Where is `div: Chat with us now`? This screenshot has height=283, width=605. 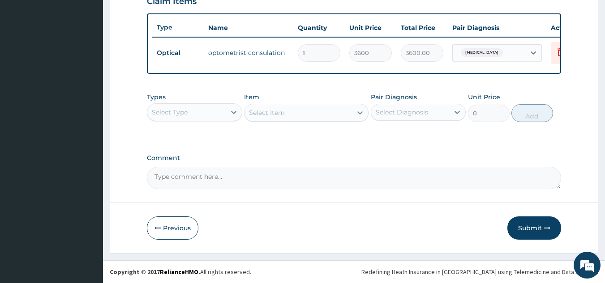 div: Chat with us now is located at coordinates (98, 56).